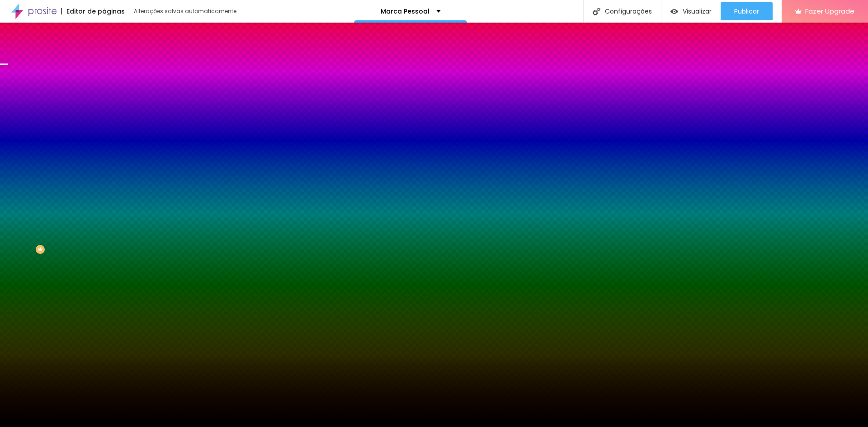 This screenshot has height=427, width=868. I want to click on img: Icone, so click(596, 12).